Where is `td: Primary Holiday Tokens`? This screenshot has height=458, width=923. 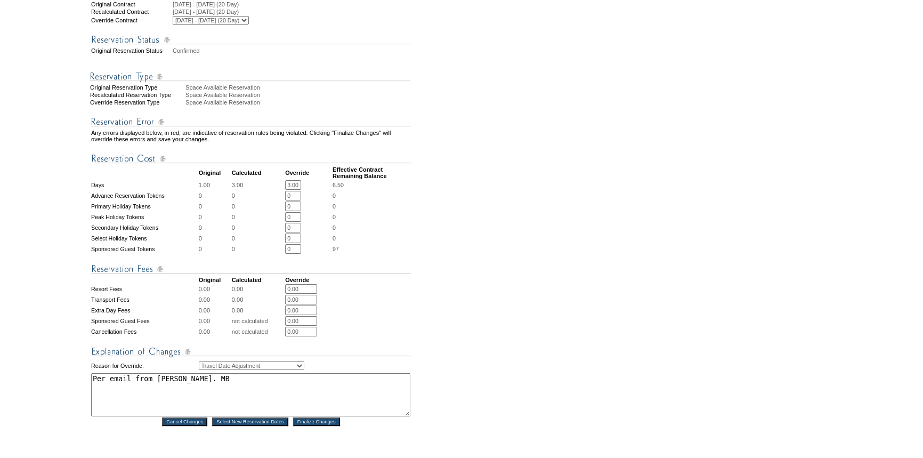
td: Primary Holiday Tokens is located at coordinates (144, 206).